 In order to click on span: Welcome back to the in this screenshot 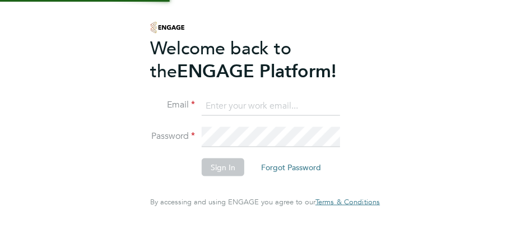, I will do `click(221, 59)`.